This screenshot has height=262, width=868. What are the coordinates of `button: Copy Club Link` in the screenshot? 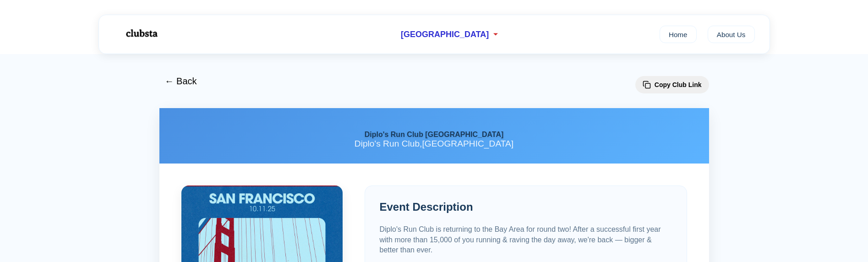 It's located at (672, 85).